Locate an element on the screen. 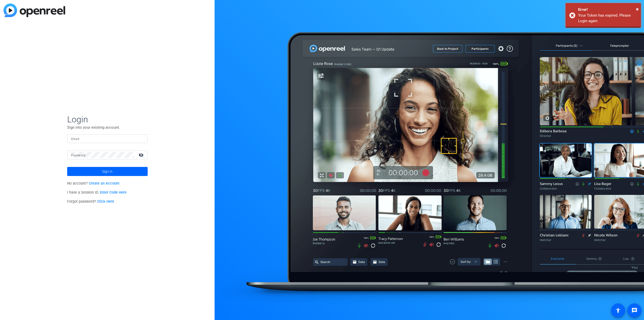  p: Sign into your existing account. is located at coordinates (107, 127).